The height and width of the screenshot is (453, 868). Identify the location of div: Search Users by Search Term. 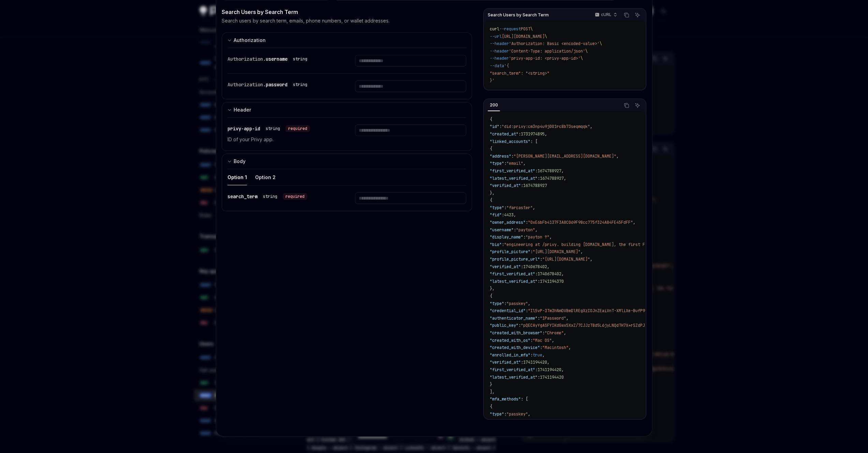
(347, 12).